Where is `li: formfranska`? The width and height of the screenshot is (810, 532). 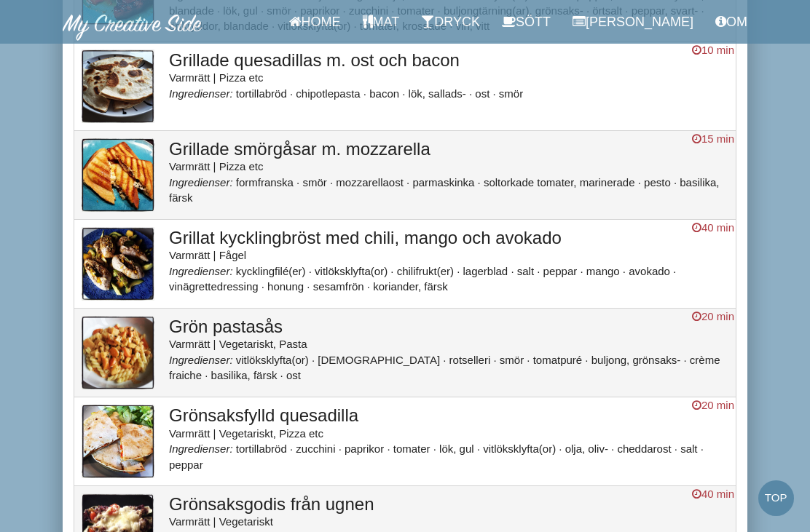 li: formfranska is located at coordinates (268, 182).